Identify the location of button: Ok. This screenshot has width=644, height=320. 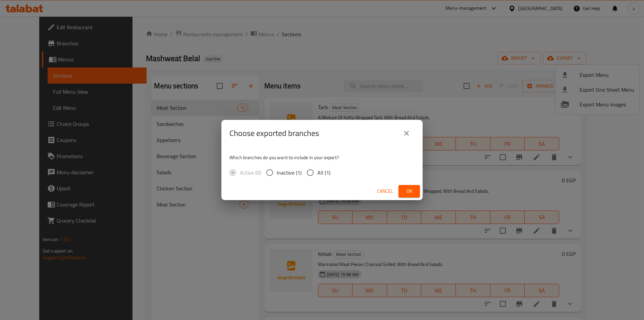
(409, 191).